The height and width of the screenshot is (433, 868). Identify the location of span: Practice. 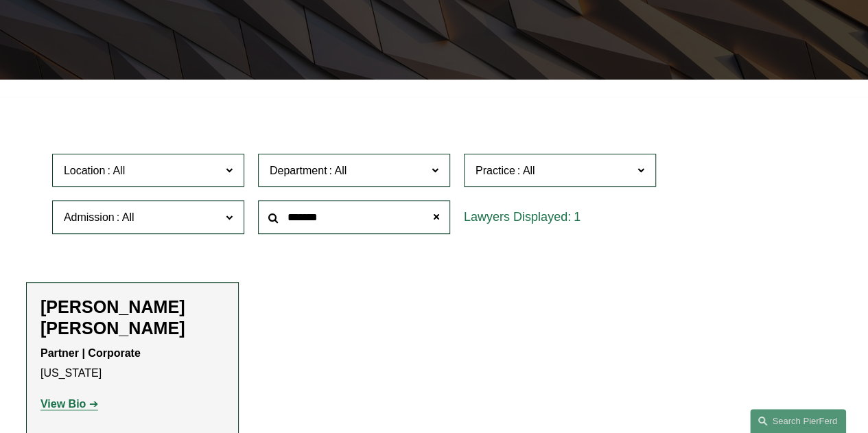
(495, 170).